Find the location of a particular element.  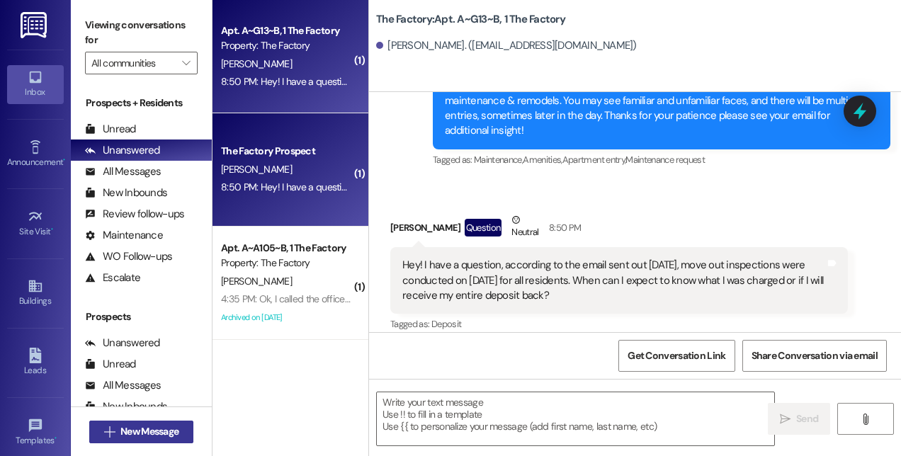

div: Apt. A~G13~B, 1 The Factory is located at coordinates (286, 30).